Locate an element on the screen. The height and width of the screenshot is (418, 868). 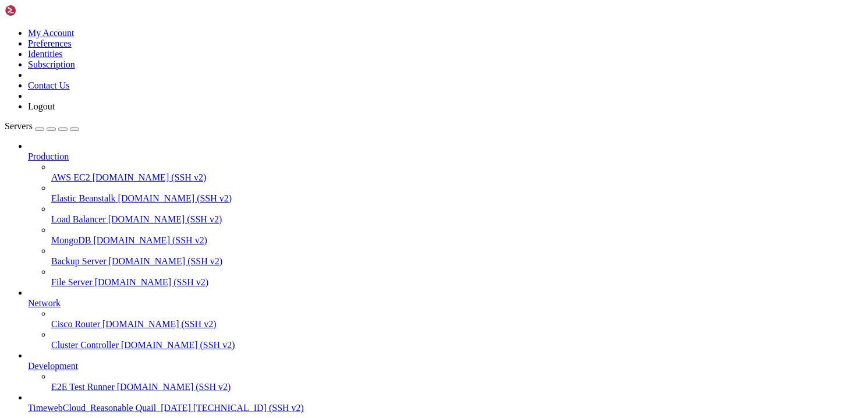
img: Shellngn is located at coordinates (38, 10).